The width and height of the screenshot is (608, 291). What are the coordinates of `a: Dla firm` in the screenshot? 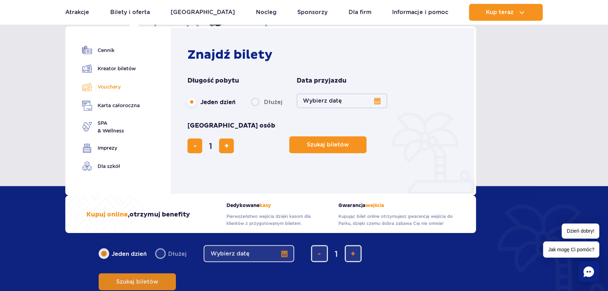 It's located at (360, 12).